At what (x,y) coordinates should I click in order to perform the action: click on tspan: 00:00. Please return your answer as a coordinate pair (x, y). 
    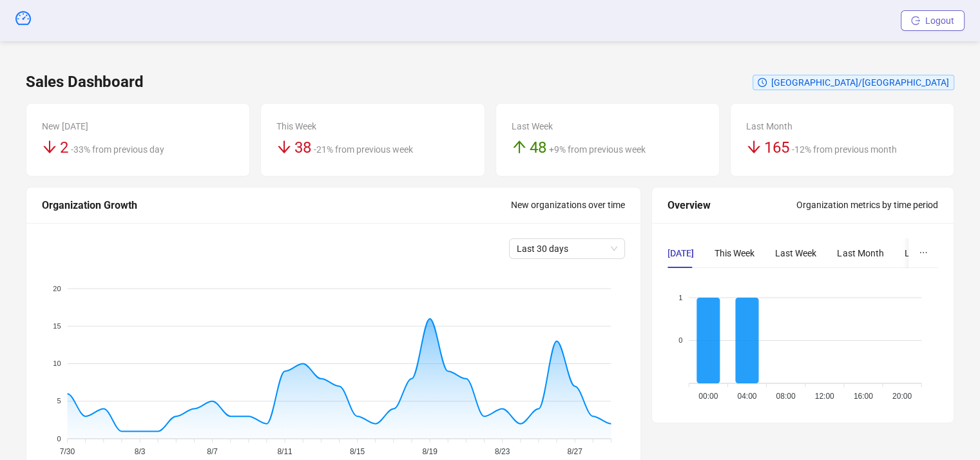
    Looking at the image, I should click on (709, 396).